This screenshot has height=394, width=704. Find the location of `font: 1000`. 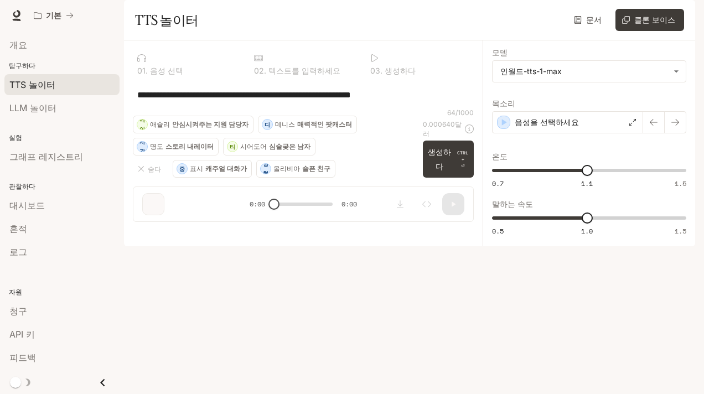

font: 1000 is located at coordinates (465, 112).